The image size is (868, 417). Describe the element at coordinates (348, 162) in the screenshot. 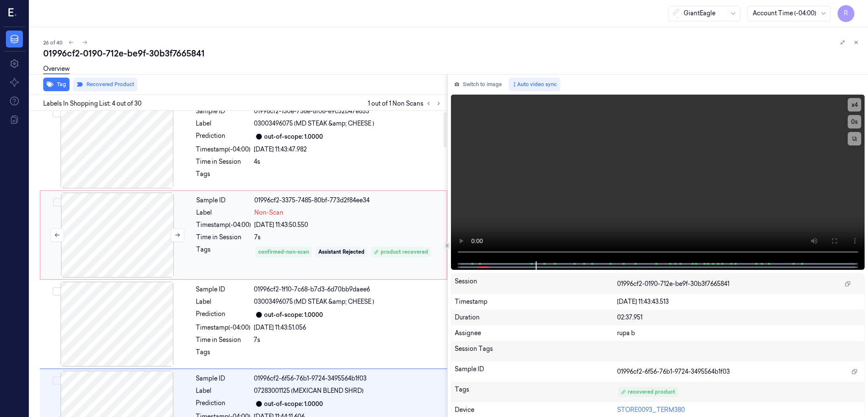

I see `div: 4s` at that location.